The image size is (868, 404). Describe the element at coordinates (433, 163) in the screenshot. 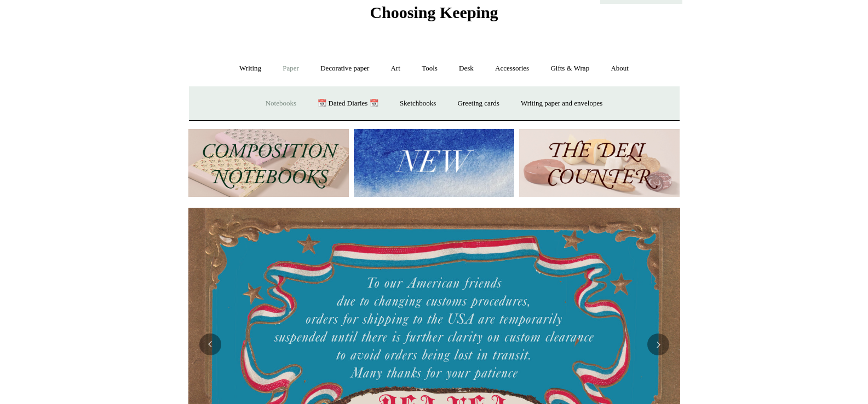

I see `img: New.jpg__PID:f73bdf93-380a-4a35-bcfe-7823039498e1` at that location.